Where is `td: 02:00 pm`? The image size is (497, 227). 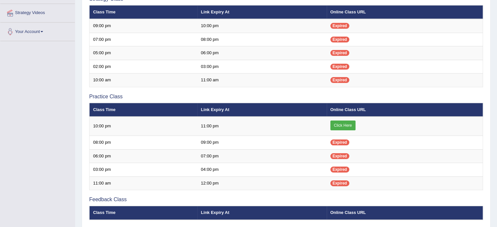
td: 02:00 pm is located at coordinates (143, 67).